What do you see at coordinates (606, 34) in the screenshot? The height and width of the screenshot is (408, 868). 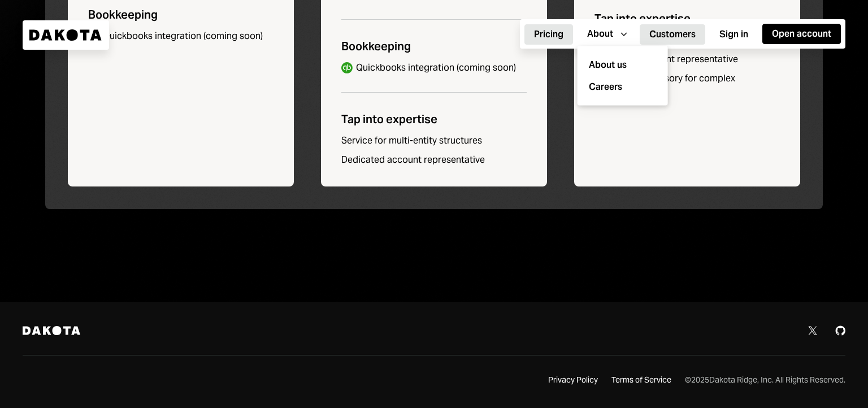 I see `button: About` at bounding box center [606, 34].